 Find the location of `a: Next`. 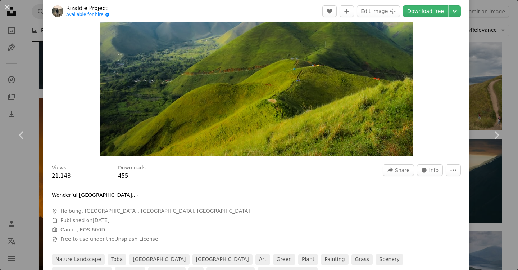

a: Next is located at coordinates (497, 135).